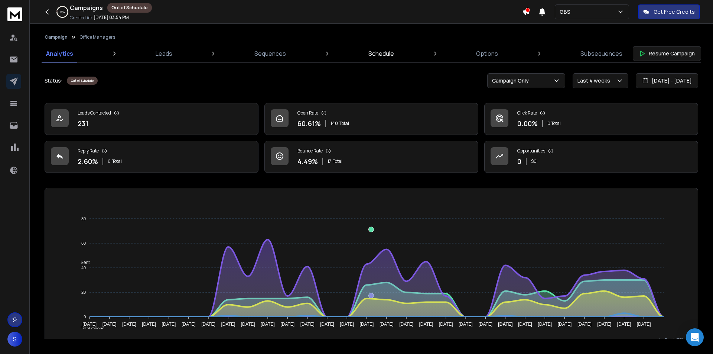 This screenshot has height=354, width=713. I want to click on p: Open Rate, so click(308, 113).